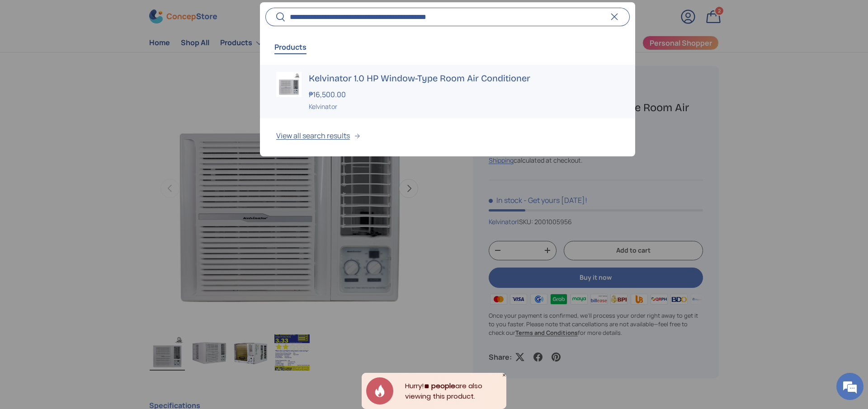 This screenshot has width=868, height=409. Describe the element at coordinates (290, 47) in the screenshot. I see `button: Products` at that location.